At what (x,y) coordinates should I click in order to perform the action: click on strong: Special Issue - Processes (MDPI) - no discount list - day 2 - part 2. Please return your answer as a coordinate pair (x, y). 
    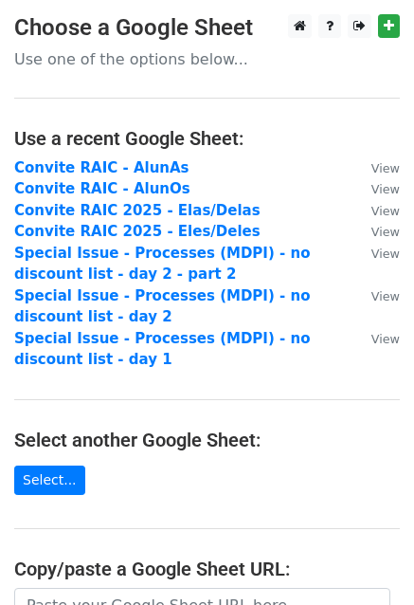
    Looking at the image, I should click on (162, 264).